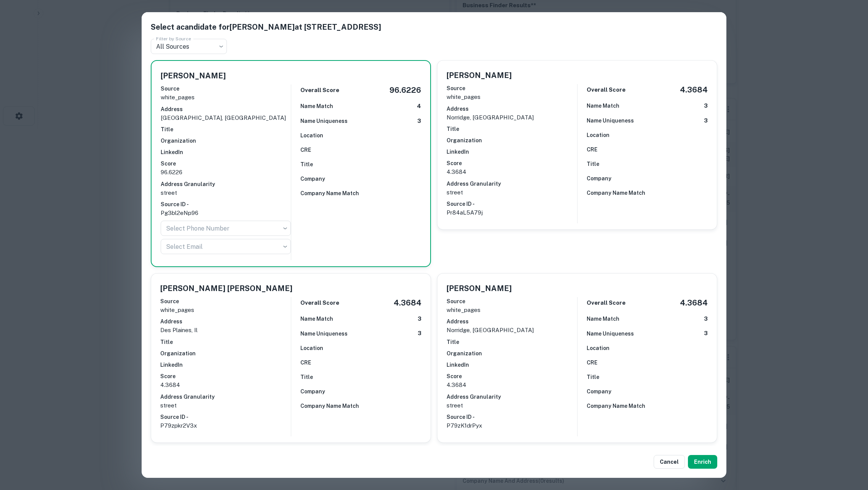 The image size is (868, 490). Describe the element at coordinates (226, 330) in the screenshot. I see `p: des plaines, il` at that location.